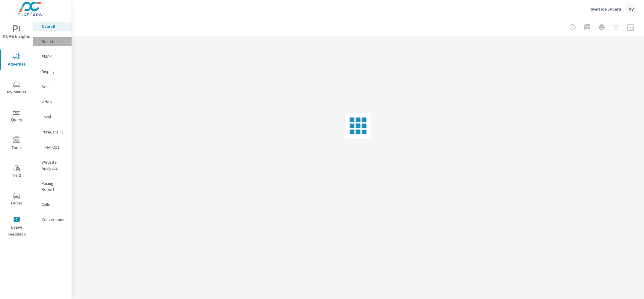 The image size is (644, 299). Describe the element at coordinates (53, 204) in the screenshot. I see `div: Calls` at that location.